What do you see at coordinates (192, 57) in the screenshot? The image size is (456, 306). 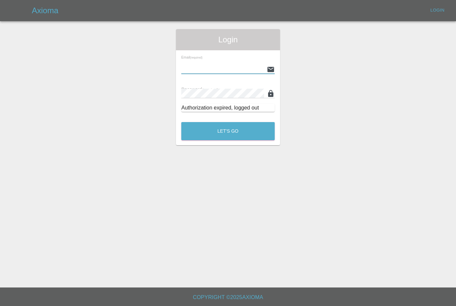 I see `span: Email` at bounding box center [192, 57].